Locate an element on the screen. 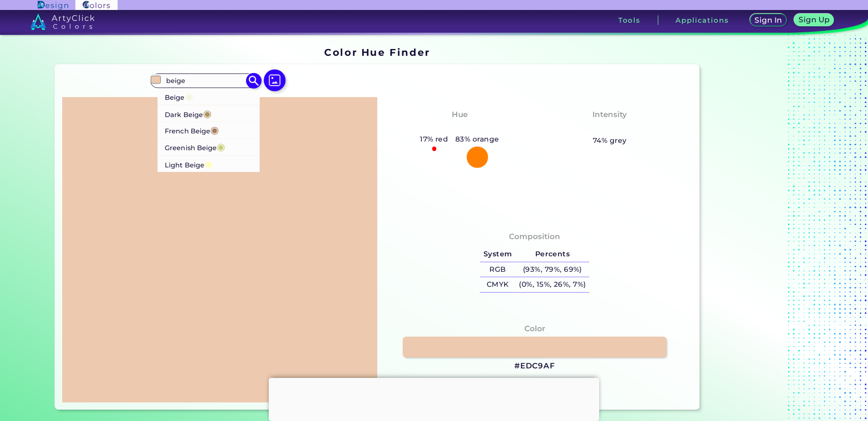 The height and width of the screenshot is (421, 868). p: Greenish Beige is located at coordinates (195, 147).